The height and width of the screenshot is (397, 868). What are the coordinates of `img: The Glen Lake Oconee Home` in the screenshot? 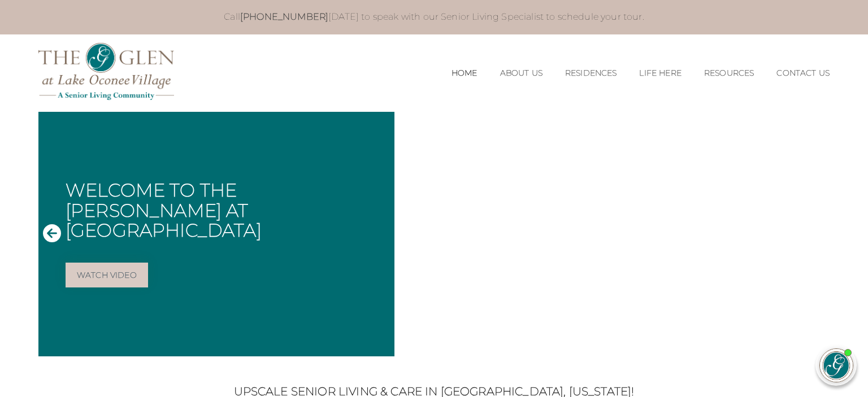 It's located at (106, 71).